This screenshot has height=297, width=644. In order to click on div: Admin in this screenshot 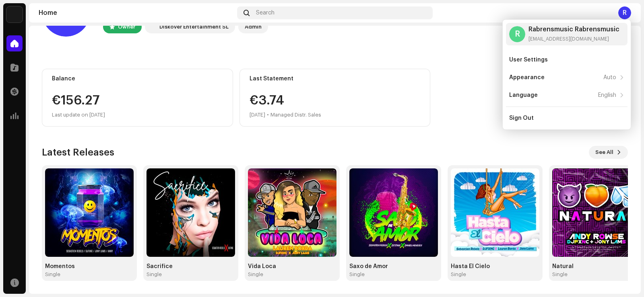, I will do `click(253, 27)`.